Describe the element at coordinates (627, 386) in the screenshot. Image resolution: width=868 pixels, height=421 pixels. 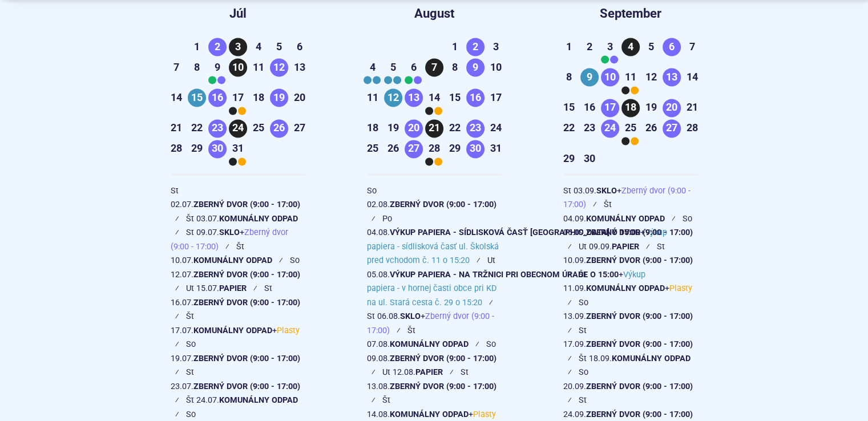
I see `p: So 20.09.` at that location.